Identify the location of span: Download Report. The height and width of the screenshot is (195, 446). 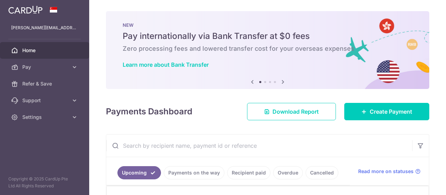
(296, 112).